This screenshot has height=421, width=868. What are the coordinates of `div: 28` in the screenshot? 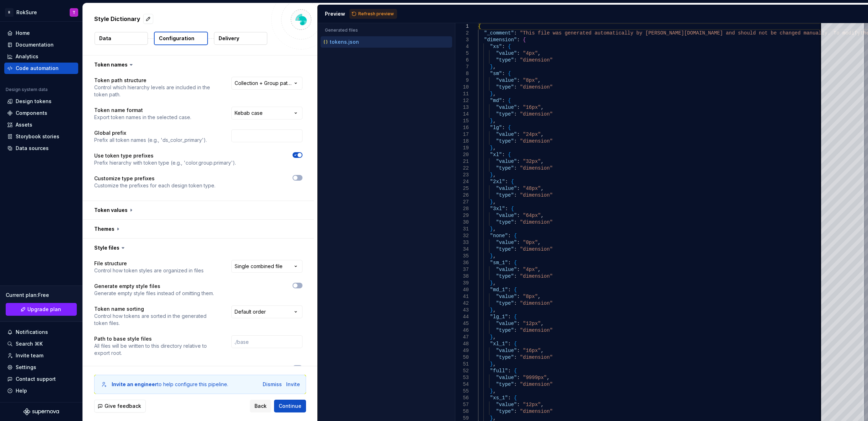 It's located at (462, 208).